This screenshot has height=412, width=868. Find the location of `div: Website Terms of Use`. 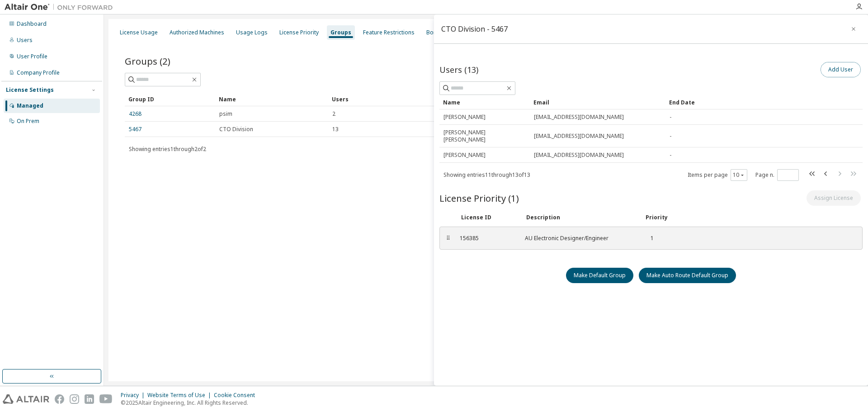

div: Website Terms of Use is located at coordinates (180, 395).